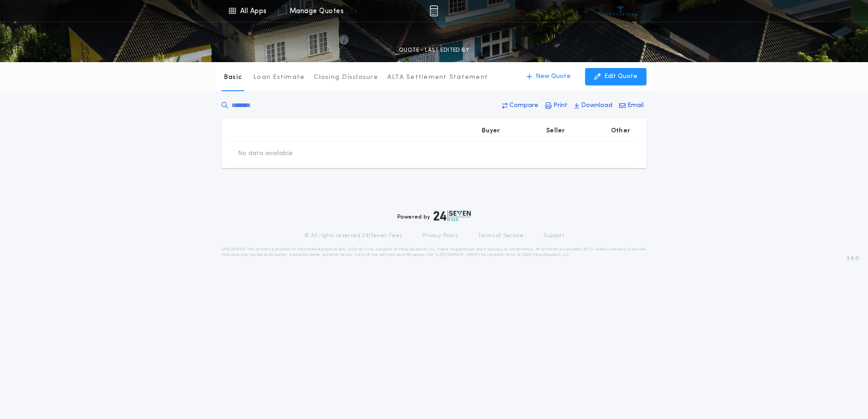 This screenshot has width=868, height=419. What do you see at coordinates (353, 236) in the screenshot?
I see `p: © All rights reserved. 24|Seven Fees` at bounding box center [353, 236].